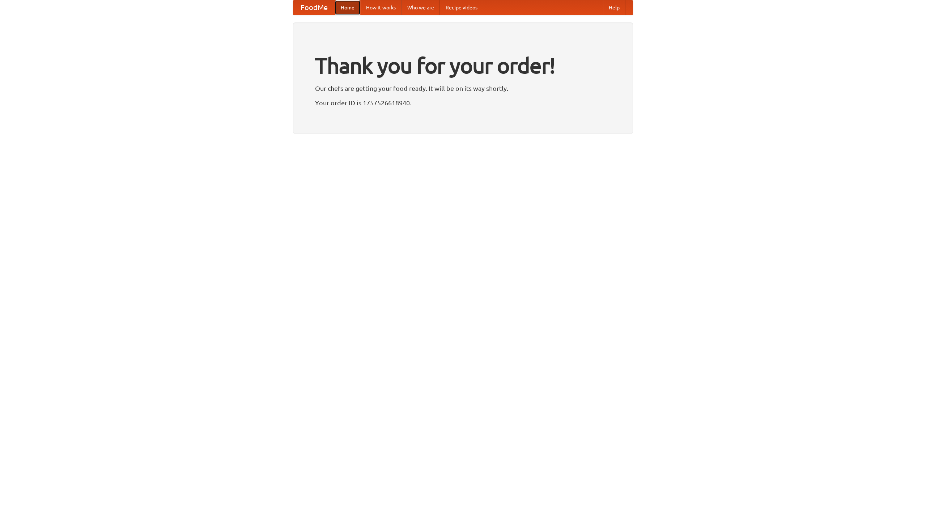  I want to click on a: Recipe videos, so click(462, 8).